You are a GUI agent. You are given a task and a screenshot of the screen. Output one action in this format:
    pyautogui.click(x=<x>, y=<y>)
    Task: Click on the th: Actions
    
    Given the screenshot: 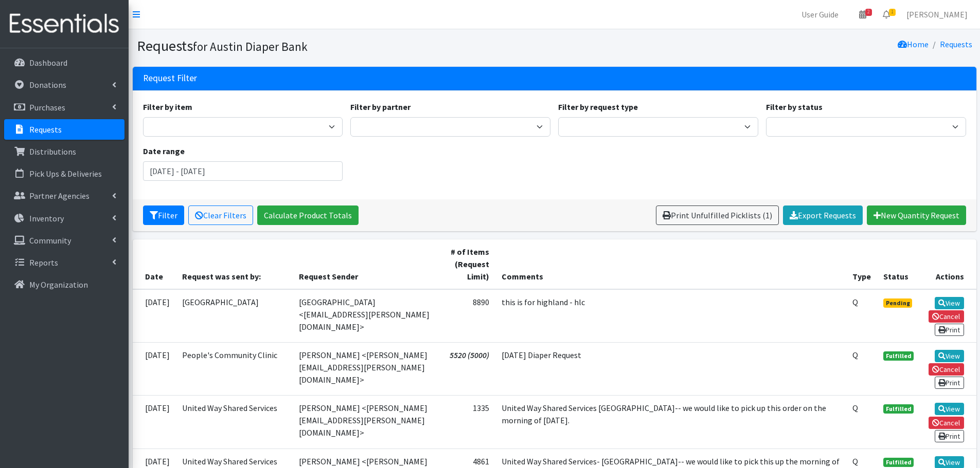 What is the action you would take?
    pyautogui.click(x=948, y=264)
    